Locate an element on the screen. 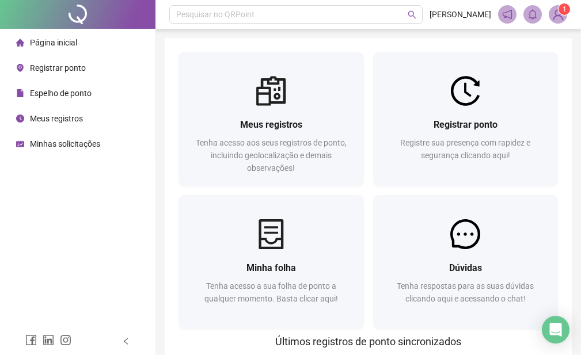 Image resolution: width=581 pixels, height=355 pixels. span: search is located at coordinates (411, 14).